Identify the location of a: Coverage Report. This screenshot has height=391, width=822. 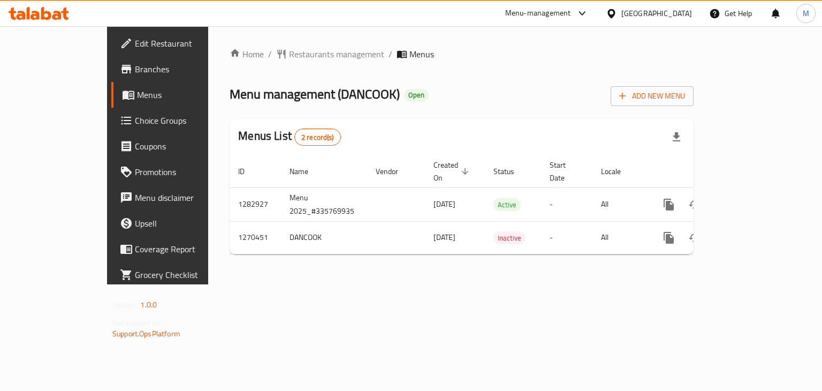
(178, 249).